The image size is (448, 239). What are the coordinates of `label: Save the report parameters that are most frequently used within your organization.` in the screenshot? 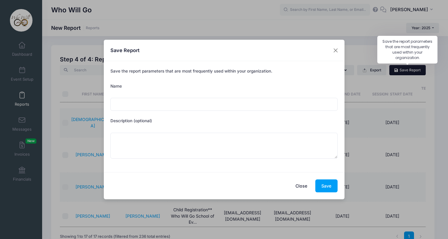 It's located at (191, 71).